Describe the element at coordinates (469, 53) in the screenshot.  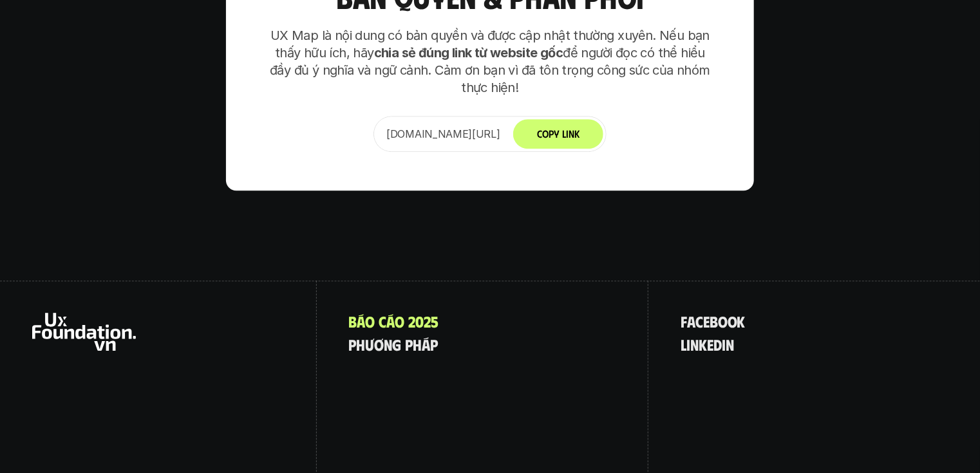
I see `strong: chia sẻ đúng link từ website gốc` at that location.